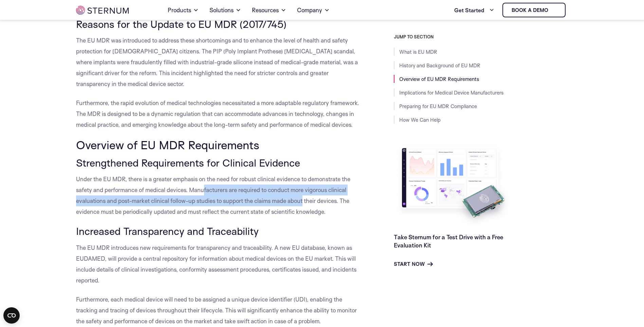 The image size is (644, 327). What do you see at coordinates (220, 163) in the screenshot?
I see `h3: Strengthened Requirements for Clinical Evidence` at bounding box center [220, 163].